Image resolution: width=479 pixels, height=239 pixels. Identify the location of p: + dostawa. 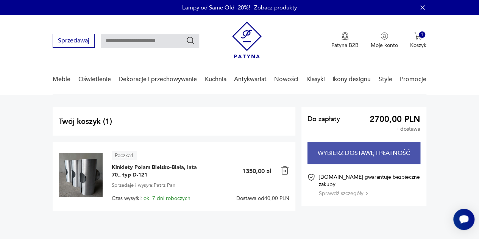
(408, 129).